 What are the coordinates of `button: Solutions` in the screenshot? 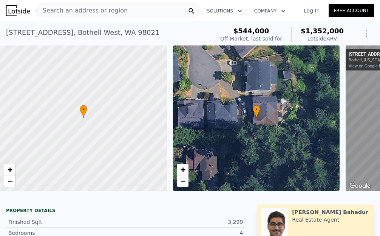 It's located at (225, 11).